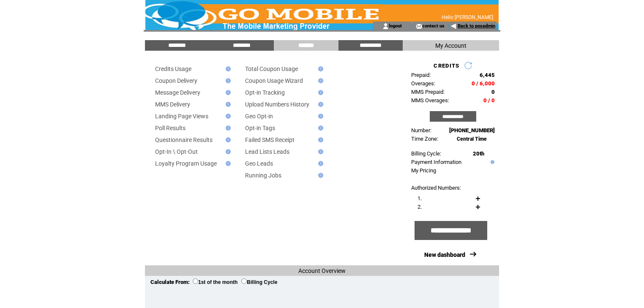 Image resolution: width=644 pixels, height=308 pixels. I want to click on label: Billing Cycle, so click(259, 282).